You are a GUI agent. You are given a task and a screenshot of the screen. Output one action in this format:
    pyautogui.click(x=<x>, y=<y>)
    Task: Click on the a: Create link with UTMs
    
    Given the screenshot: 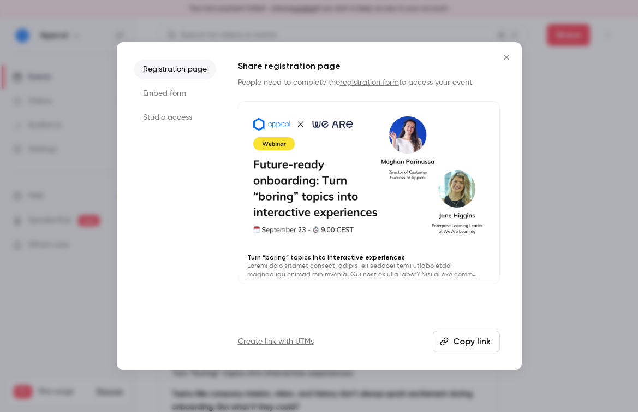 What is the action you would take?
    pyautogui.click(x=276, y=341)
    